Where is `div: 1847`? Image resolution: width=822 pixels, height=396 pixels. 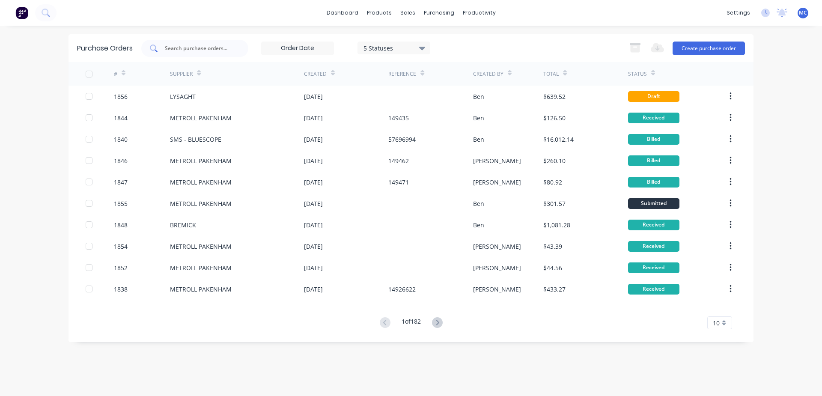 div: 1847 is located at coordinates (121, 182).